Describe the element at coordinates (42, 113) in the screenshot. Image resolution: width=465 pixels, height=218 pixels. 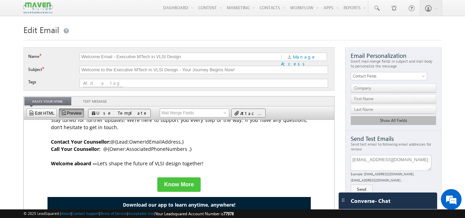
I see `a: Edit HTML` at that location.